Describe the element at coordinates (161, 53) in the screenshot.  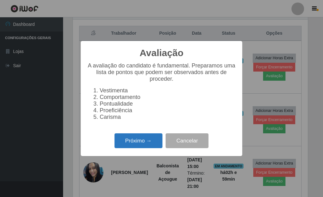
I see `h2: Avaliação` at that location.